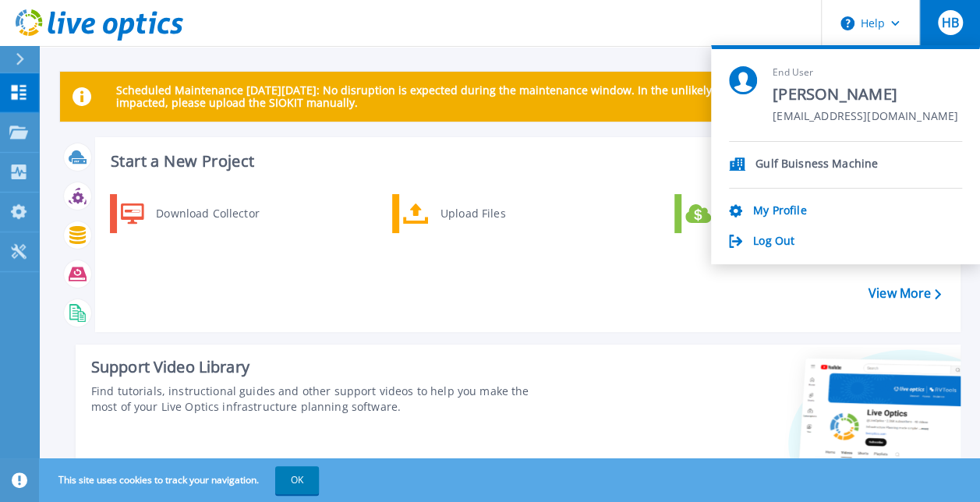  Describe the element at coordinates (754, 213) in the screenshot. I see `a: Cloud Pricing Calculator` at that location.